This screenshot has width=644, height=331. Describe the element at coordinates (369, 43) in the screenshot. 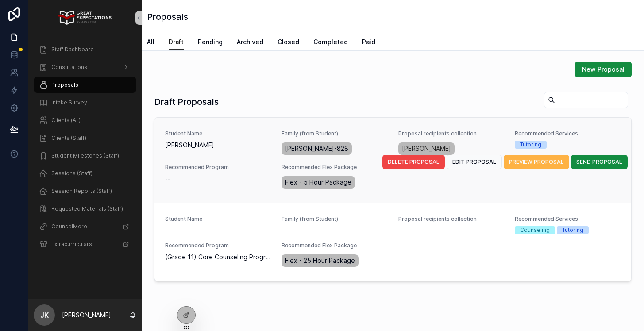

I see `a: Paid` at that location.